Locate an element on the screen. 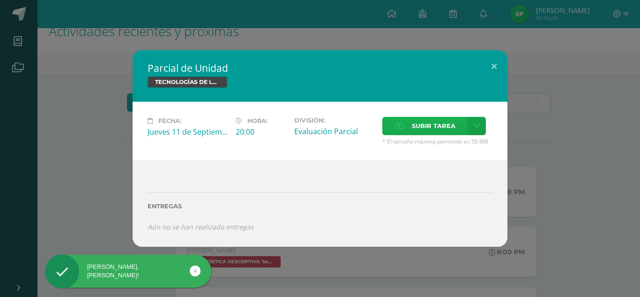  div: Jueves 11 de Septiembre is located at coordinates (188, 132).